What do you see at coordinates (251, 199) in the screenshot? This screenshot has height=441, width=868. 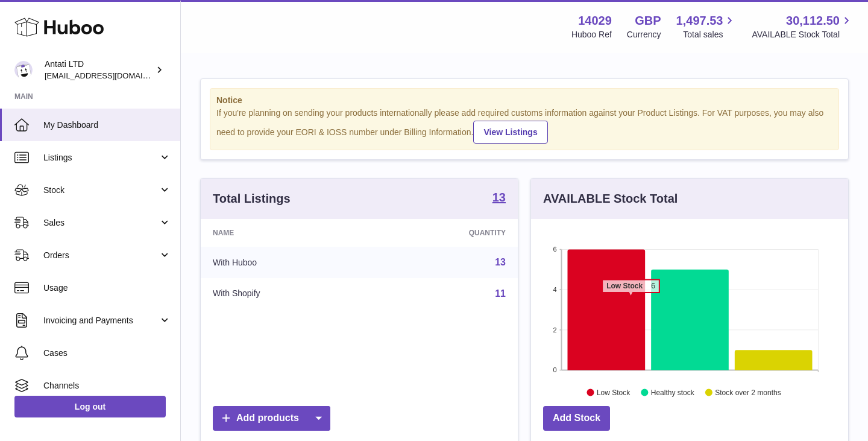 I see `h3: Total Listings` at bounding box center [251, 199].